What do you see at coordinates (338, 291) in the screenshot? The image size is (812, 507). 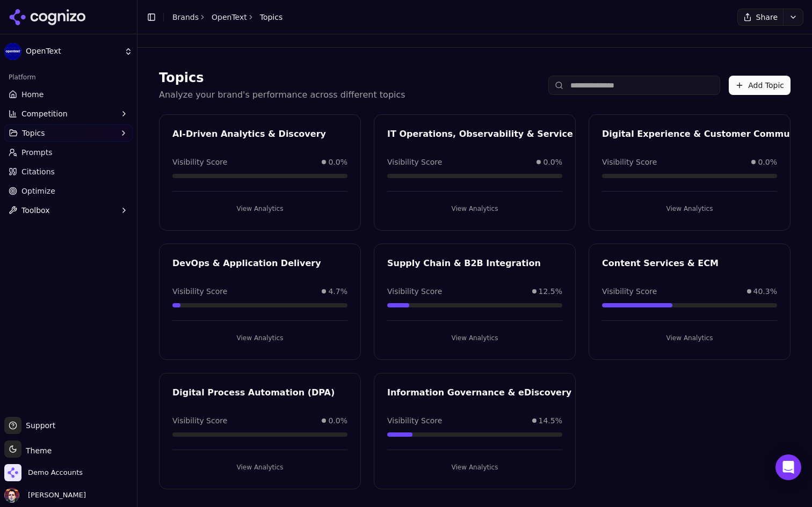 I see `span: 4.7%` at bounding box center [338, 291].